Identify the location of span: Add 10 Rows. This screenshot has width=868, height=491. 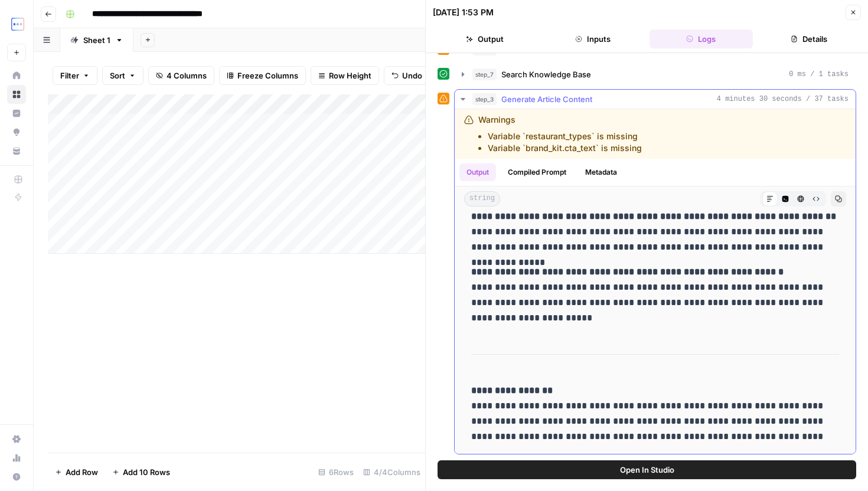
(147, 472).